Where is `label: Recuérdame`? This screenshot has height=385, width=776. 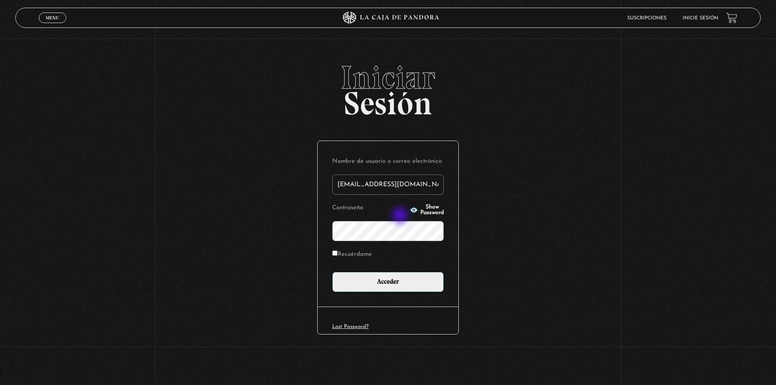 label: Recuérdame is located at coordinates (352, 255).